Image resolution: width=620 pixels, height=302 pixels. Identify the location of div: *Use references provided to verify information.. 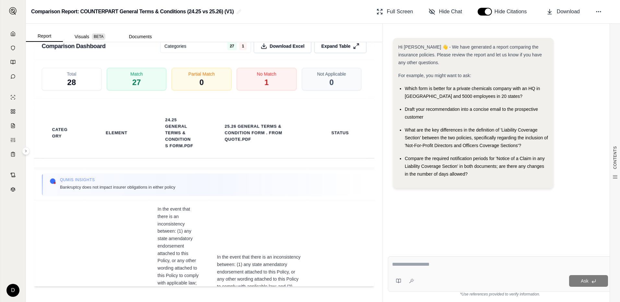
(500, 294).